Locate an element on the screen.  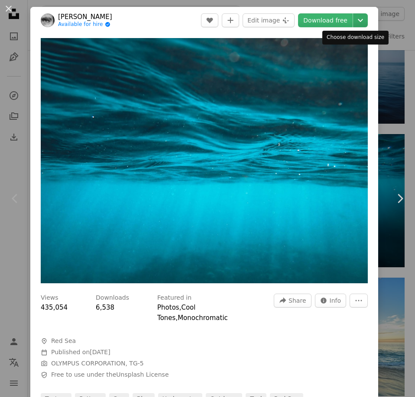
button: Edit image is located at coordinates (268, 20).